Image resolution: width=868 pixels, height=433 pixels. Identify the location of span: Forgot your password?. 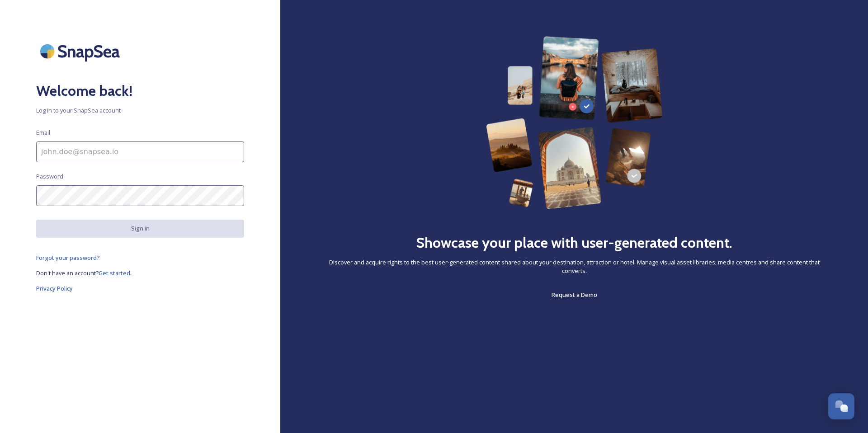
(68, 258).